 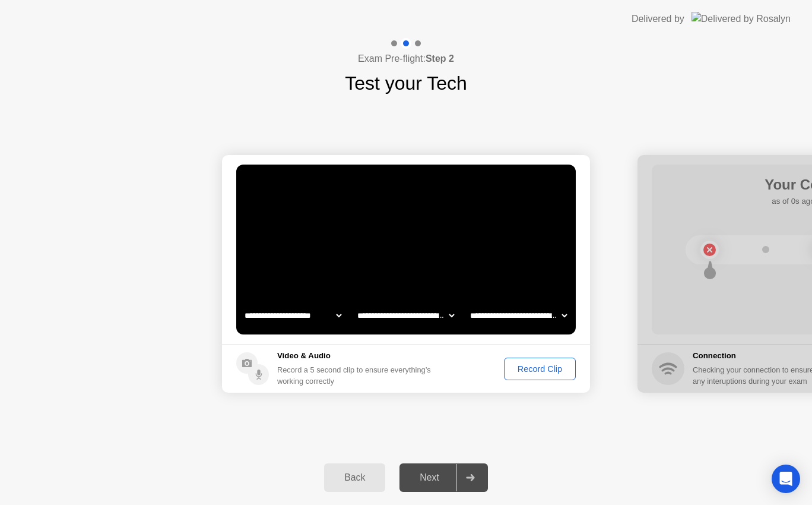 I want to click on div: Back, so click(x=355, y=477).